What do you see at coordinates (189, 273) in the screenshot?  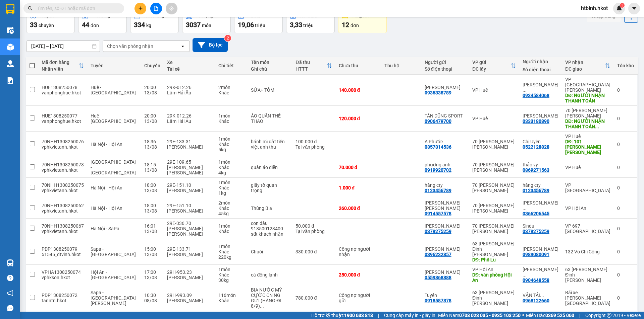 I see `div: 29H-953.23` at bounding box center [189, 273].